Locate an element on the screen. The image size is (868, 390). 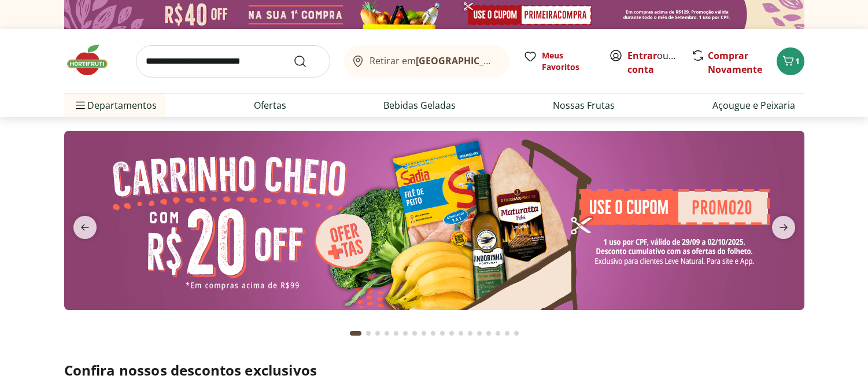
a: Bebidas Geladas is located at coordinates (419, 105).